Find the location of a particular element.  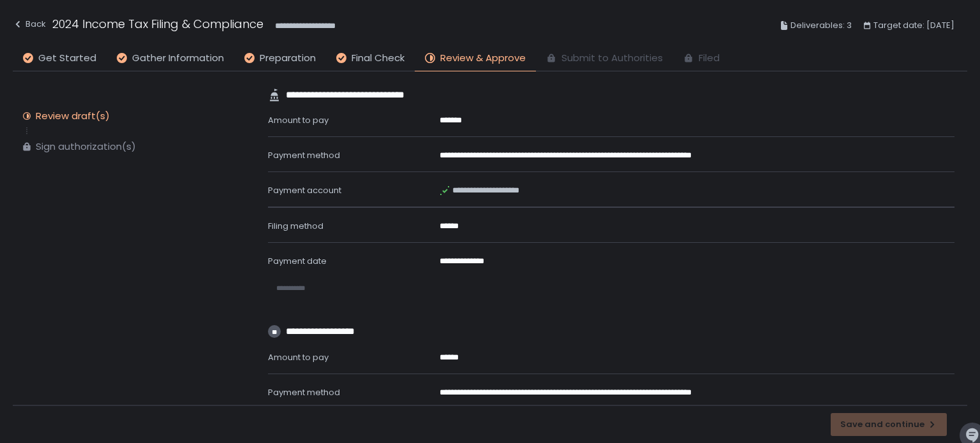

span: Filed is located at coordinates (709, 58).